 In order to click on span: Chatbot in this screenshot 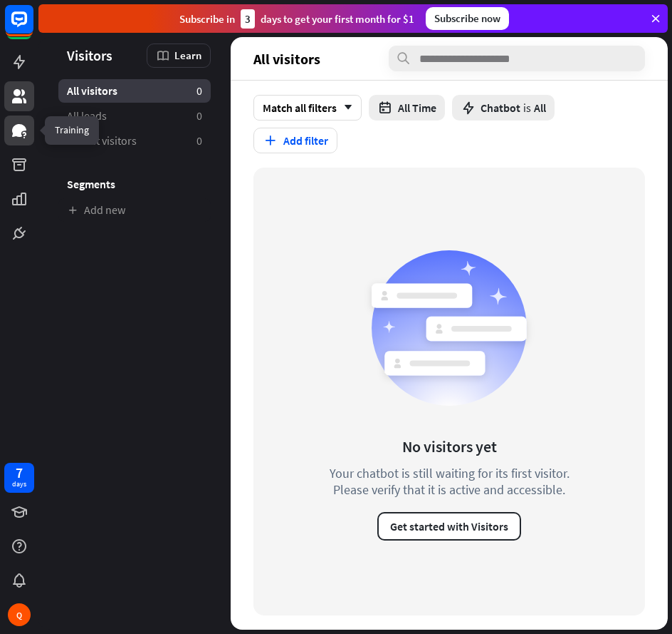, I will do `click(501, 108)`.